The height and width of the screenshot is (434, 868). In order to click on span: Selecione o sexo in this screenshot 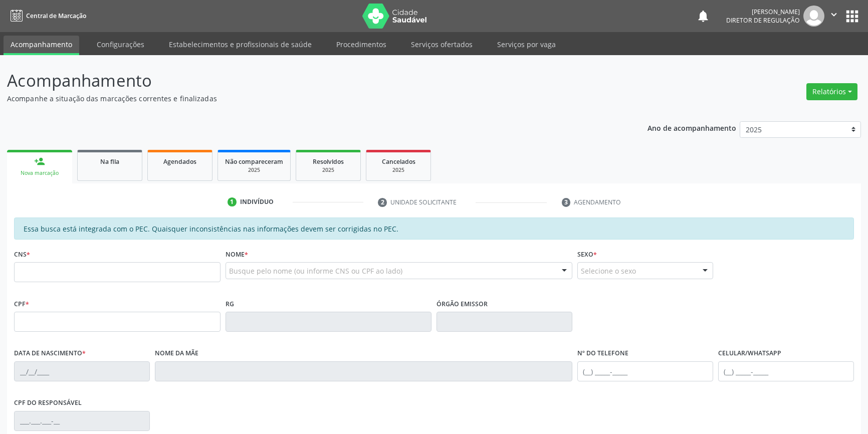, I will do `click(609, 271)`.